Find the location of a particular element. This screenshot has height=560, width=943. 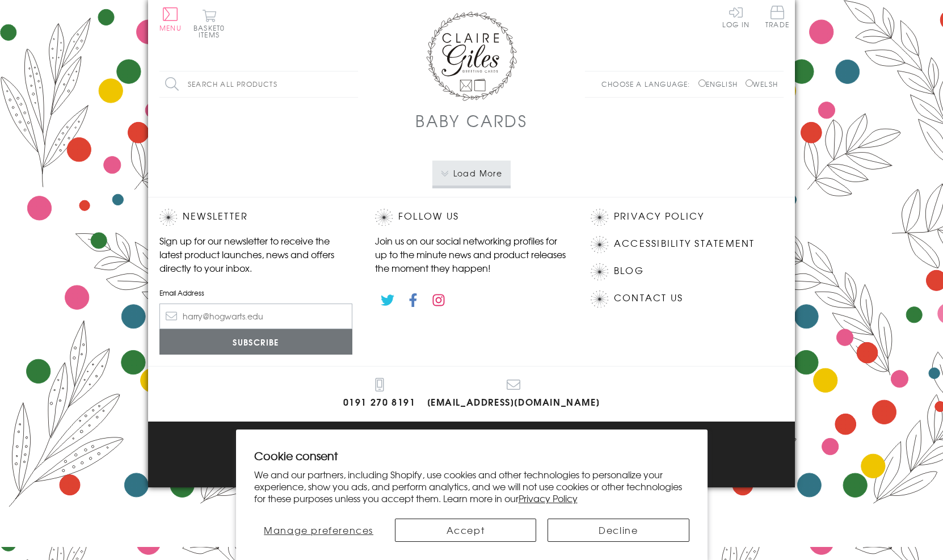

input: Search is located at coordinates (352, 84).